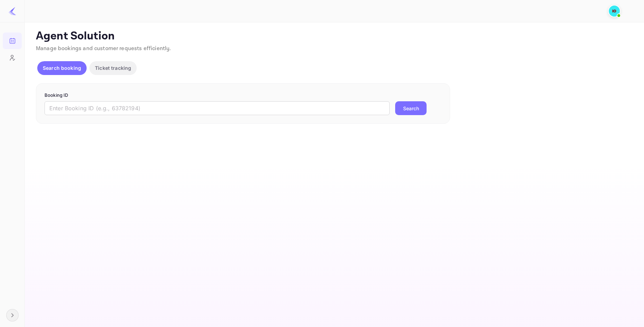 Image resolution: width=644 pixels, height=327 pixels. What do you see at coordinates (113, 68) in the screenshot?
I see `p: Ticket tracking` at bounding box center [113, 68].